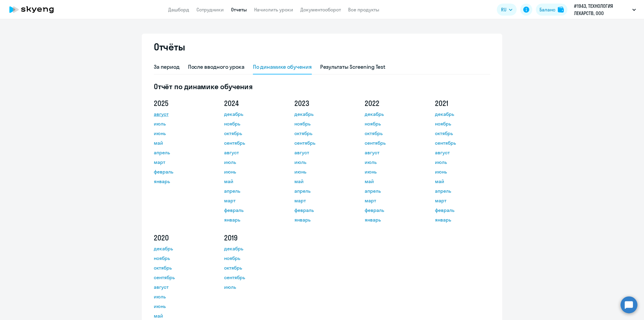 This screenshot has height=320, width=644. What do you see at coordinates (364, 10) in the screenshot?
I see `a: Все продукты` at bounding box center [364, 10].